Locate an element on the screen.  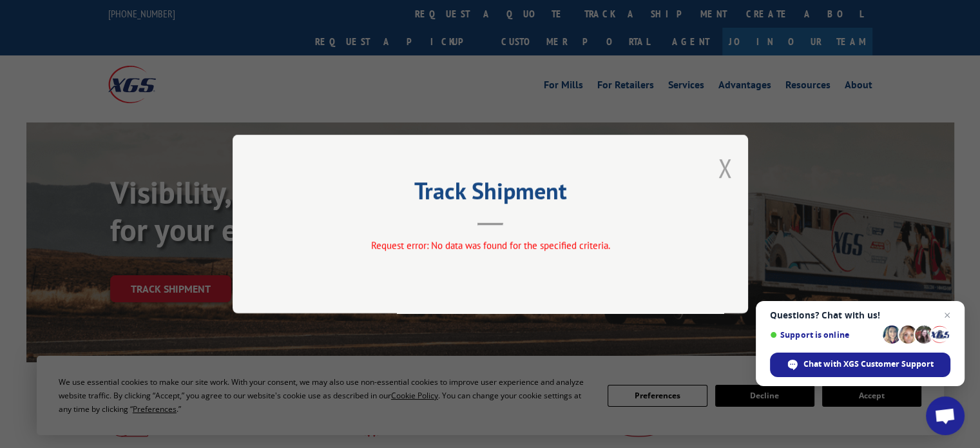
h2: Track Shipment is located at coordinates (490, 194).